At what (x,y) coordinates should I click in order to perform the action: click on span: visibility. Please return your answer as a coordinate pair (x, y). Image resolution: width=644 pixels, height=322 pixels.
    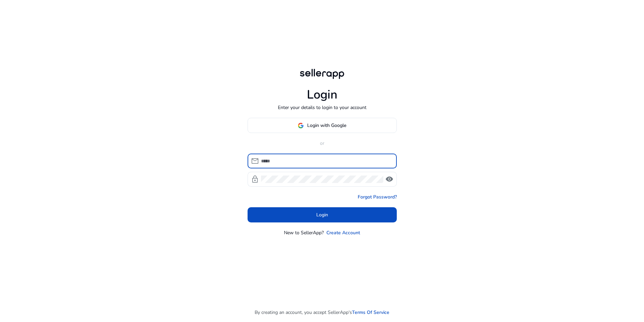
    Looking at the image, I should click on (390, 179).